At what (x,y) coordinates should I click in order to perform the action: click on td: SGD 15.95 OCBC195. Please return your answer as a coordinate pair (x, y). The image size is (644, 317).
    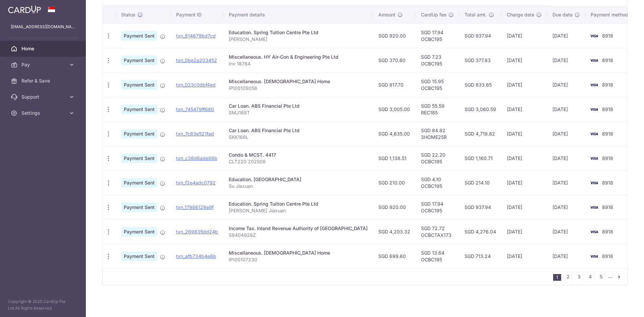
    Looking at the image, I should click on (438, 85).